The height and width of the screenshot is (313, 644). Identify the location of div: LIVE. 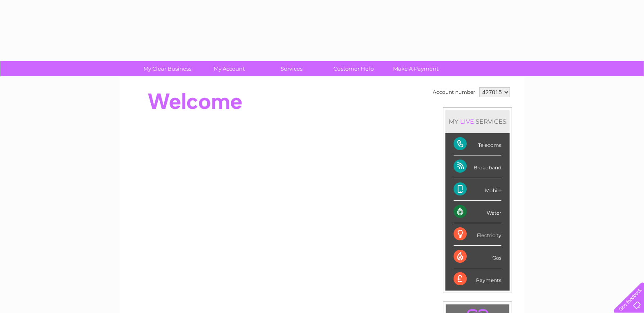
(467, 121).